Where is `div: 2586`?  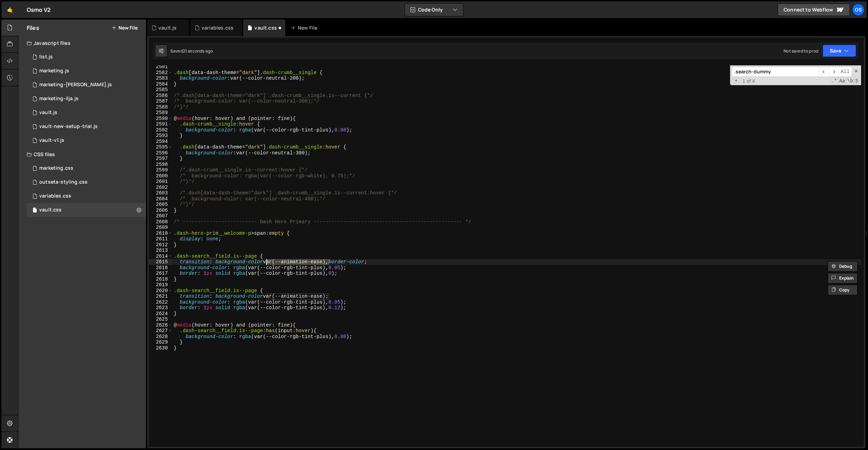 div: 2586 is located at coordinates (161, 95).